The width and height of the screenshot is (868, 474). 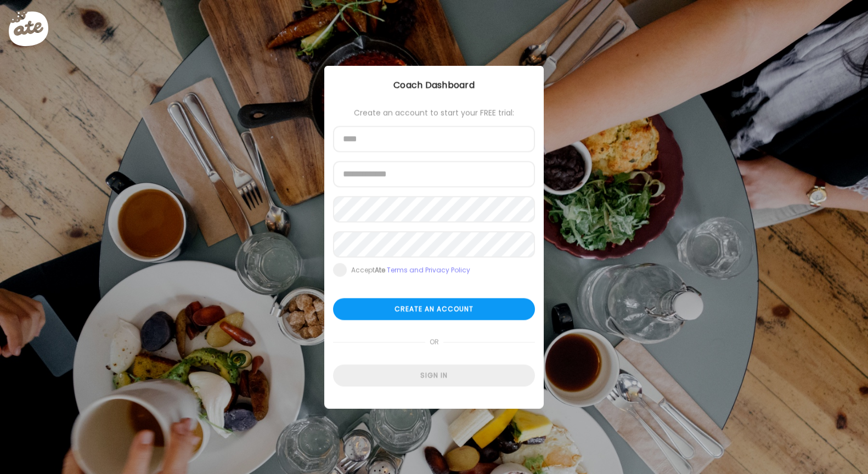 I want to click on a: Terms and Privacy Policy, so click(x=429, y=270).